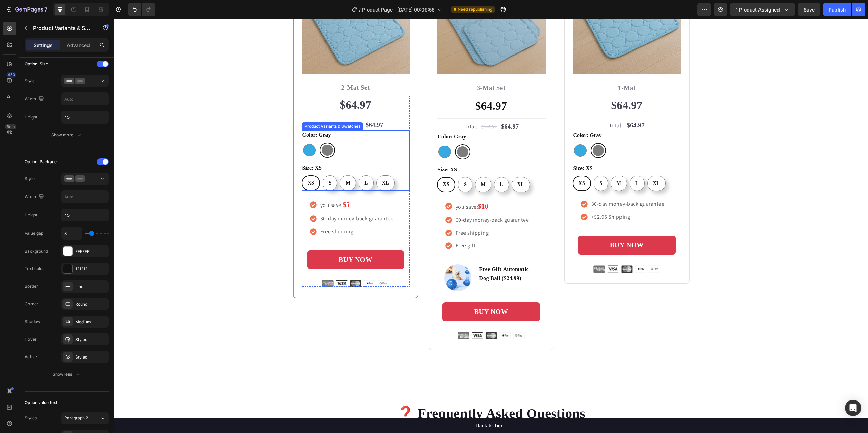  I want to click on div: Show less, so click(67, 375).